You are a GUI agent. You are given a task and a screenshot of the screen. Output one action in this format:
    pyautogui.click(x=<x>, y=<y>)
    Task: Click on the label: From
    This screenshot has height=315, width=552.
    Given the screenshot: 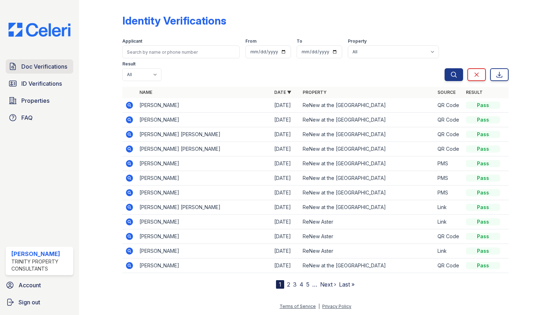 What is the action you would take?
    pyautogui.click(x=251, y=41)
    